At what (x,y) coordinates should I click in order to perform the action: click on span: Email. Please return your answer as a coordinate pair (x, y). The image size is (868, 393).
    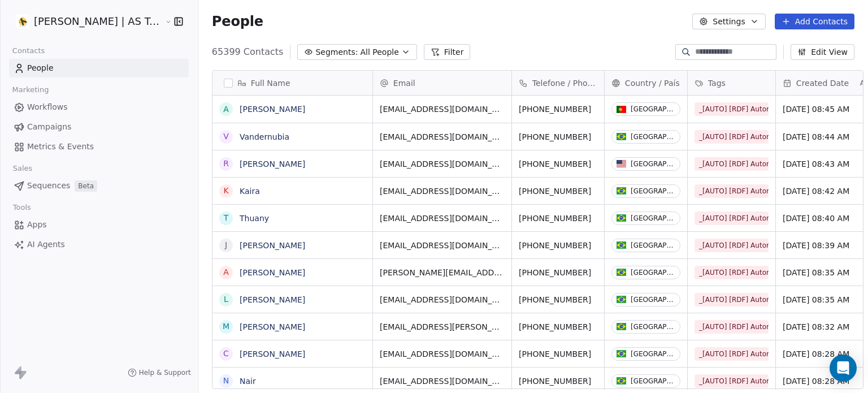
    Looking at the image, I should click on (404, 83).